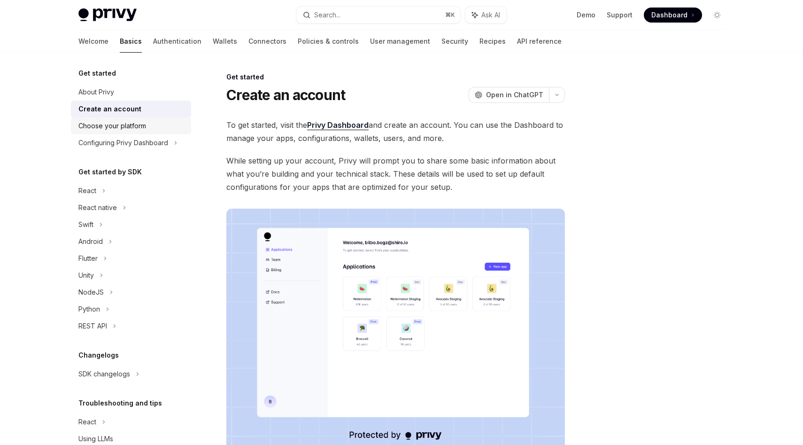  Describe the element at coordinates (492, 41) in the screenshot. I see `a: Recipes` at that location.